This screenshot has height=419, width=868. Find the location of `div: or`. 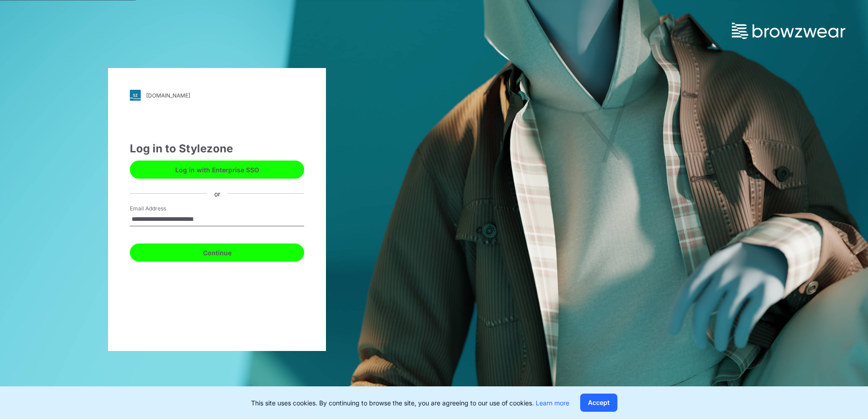

div: or is located at coordinates (217, 194).